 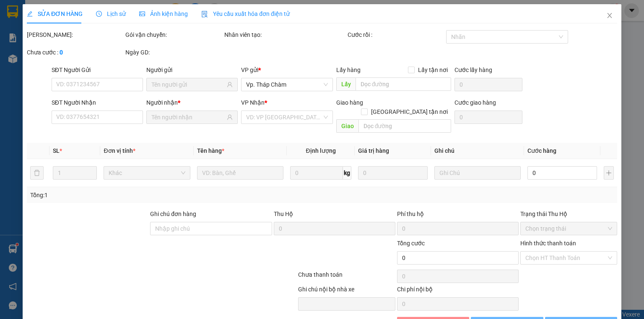 I want to click on label: Cước lấy hàng, so click(x=473, y=70).